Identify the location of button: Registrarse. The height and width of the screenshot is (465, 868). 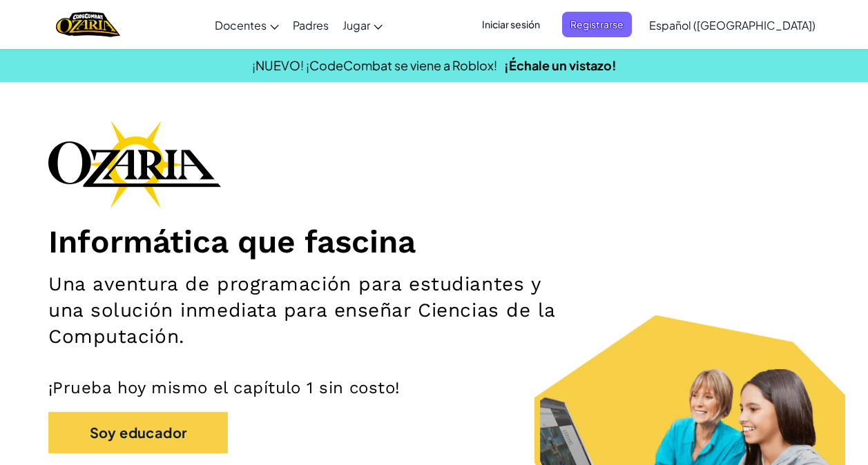
(597, 24).